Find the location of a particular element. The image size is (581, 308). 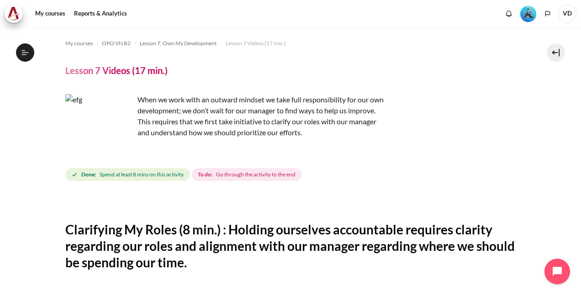

a: Level #3 is located at coordinates (528, 13).